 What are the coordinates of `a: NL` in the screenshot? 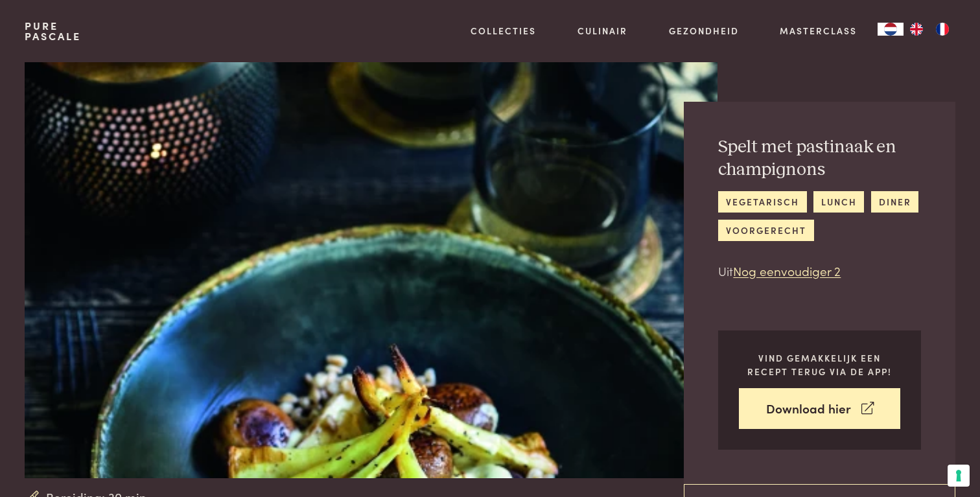 It's located at (891, 29).